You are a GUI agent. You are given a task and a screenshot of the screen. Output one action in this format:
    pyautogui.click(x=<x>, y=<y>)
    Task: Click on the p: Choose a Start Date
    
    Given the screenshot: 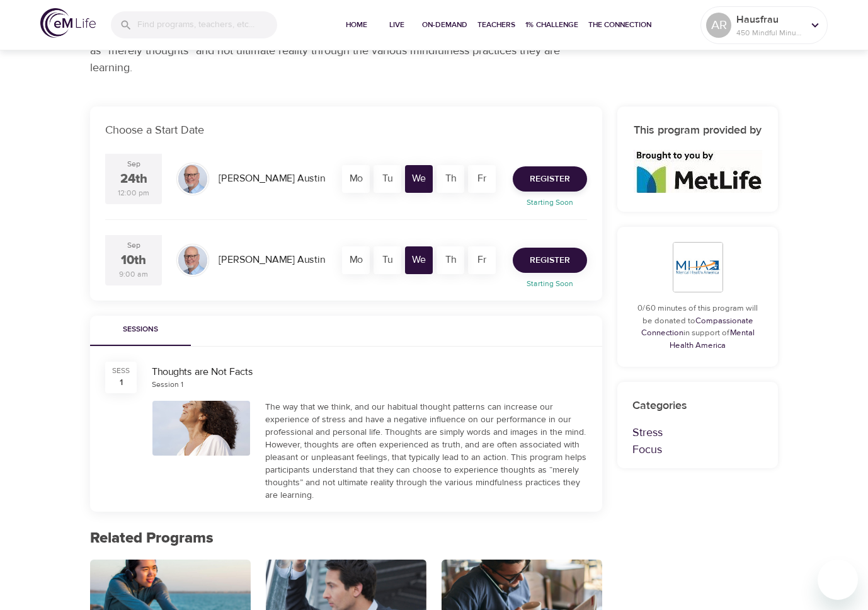 What is the action you would take?
    pyautogui.click(x=345, y=130)
    